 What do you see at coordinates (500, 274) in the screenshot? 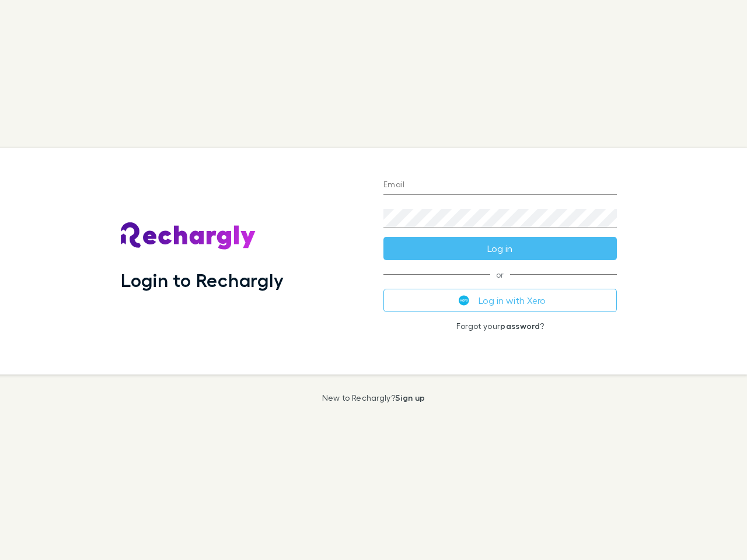
I see `span: or` at bounding box center [500, 274].